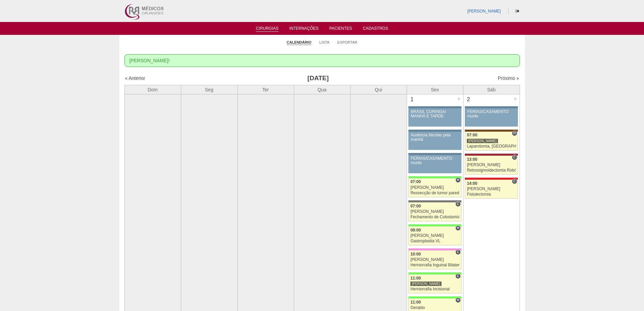  Describe the element at coordinates (416, 230) in the screenshot. I see `span: 09:00` at that location.